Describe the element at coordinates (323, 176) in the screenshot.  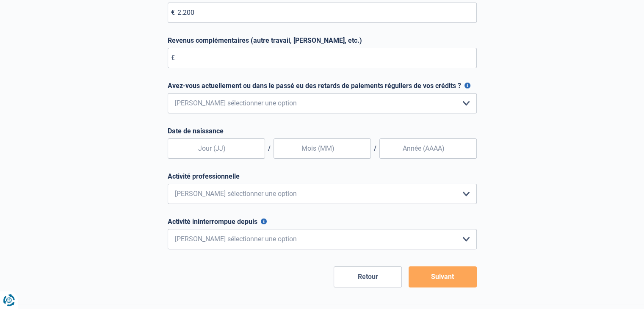
I see `label: Activité professionnelle` at that location.